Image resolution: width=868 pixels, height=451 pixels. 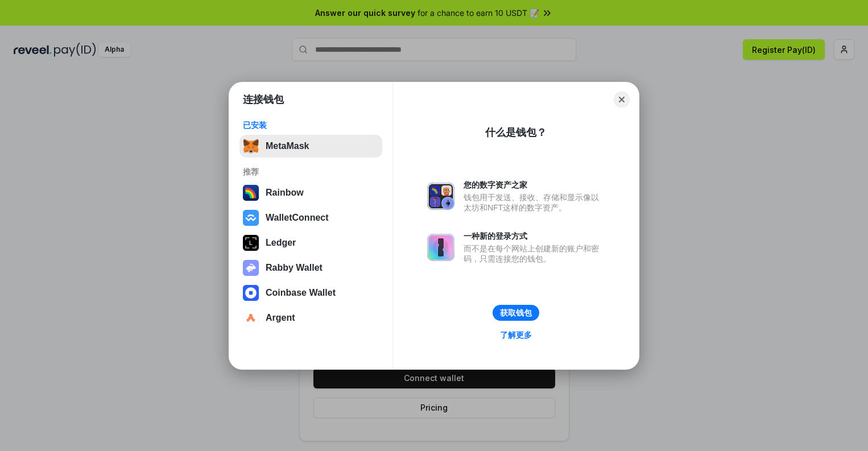 I want to click on button: Rainbow, so click(x=310, y=193).